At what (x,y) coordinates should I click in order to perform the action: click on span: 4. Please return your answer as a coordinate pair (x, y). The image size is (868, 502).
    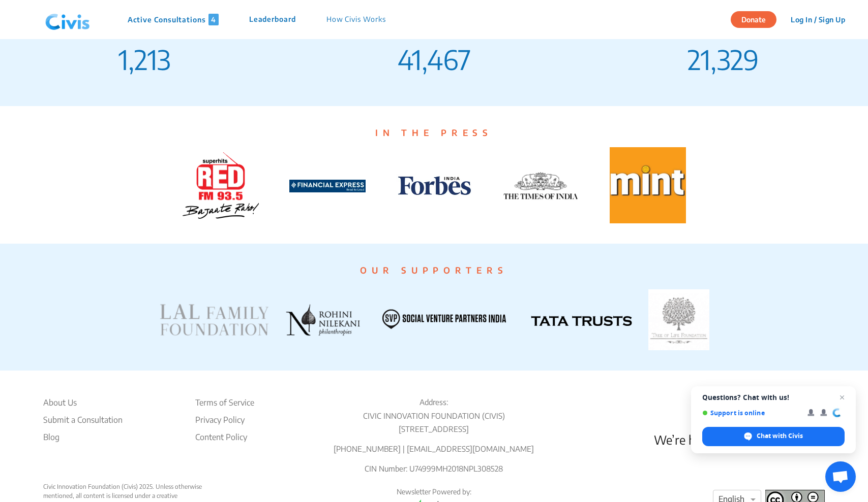
    Looking at the image, I should click on (214, 19).